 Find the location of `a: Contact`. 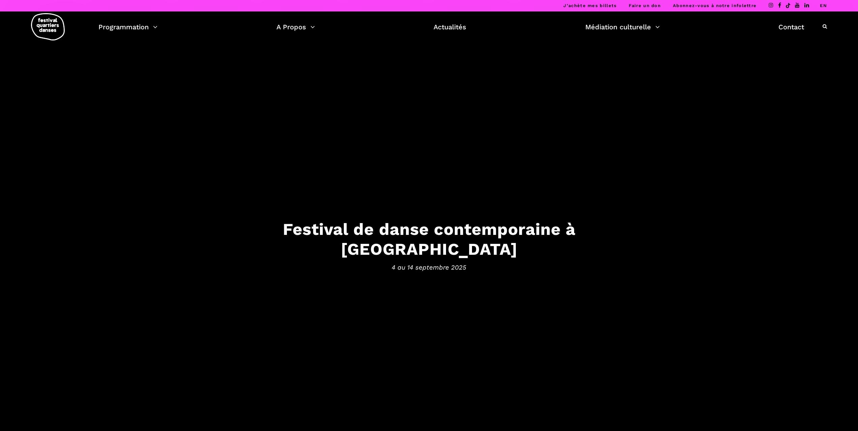

a: Contact is located at coordinates (791, 27).